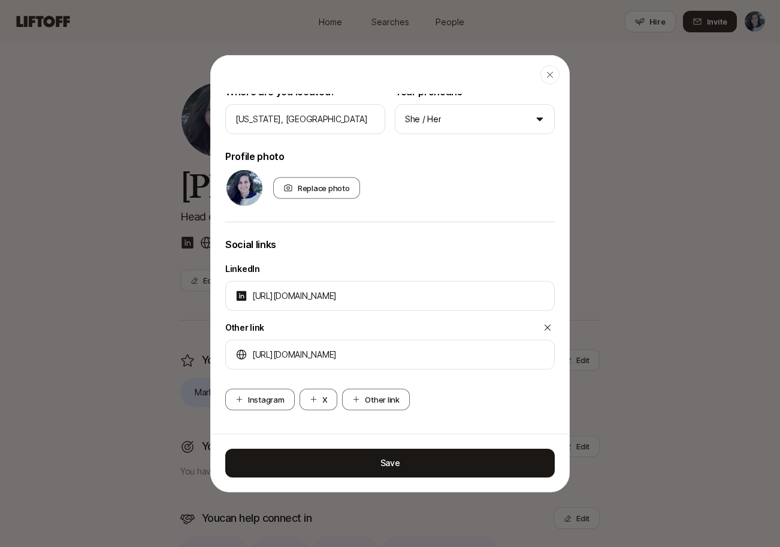 Image resolution: width=780 pixels, height=547 pixels. What do you see at coordinates (376, 399) in the screenshot?
I see `button: Other link` at bounding box center [376, 399].